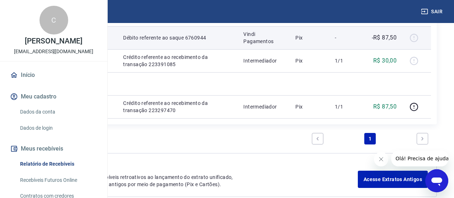 The width and height of the screenshot is (454, 198). Describe the element at coordinates (197, 180) in the screenshot. I see `p: Para ver lançamentos de recebíveis retroativos ao lançamento do extrato unificado, você pode aces...` at that location.